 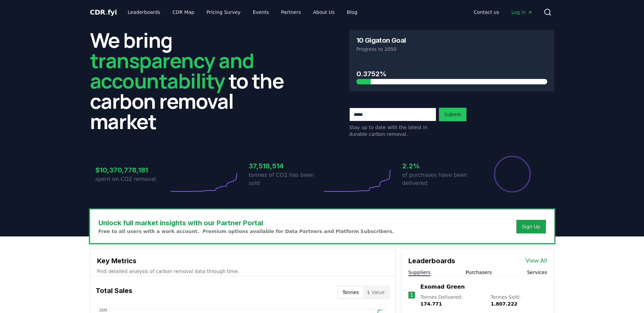 What do you see at coordinates (351, 292) in the screenshot?
I see `button: Tonnes` at bounding box center [351, 292].